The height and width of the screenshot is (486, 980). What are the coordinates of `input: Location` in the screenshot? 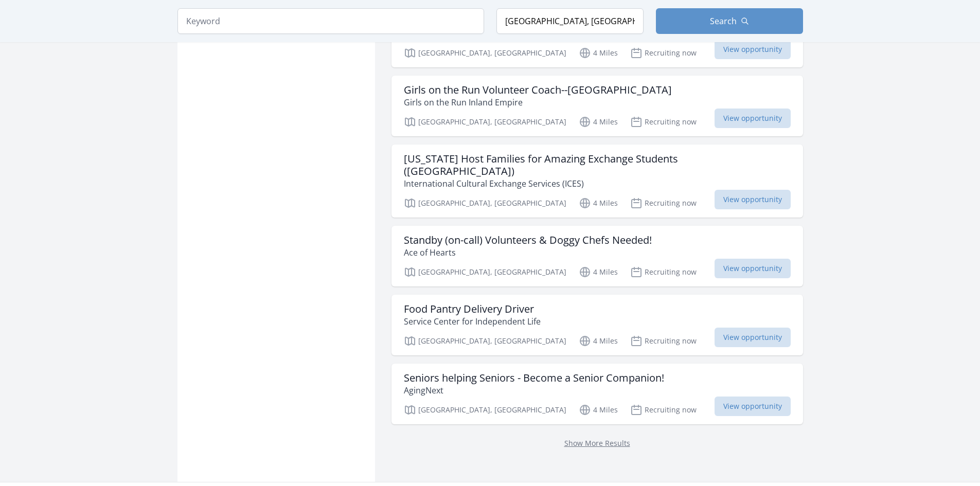 It's located at (570, 21).